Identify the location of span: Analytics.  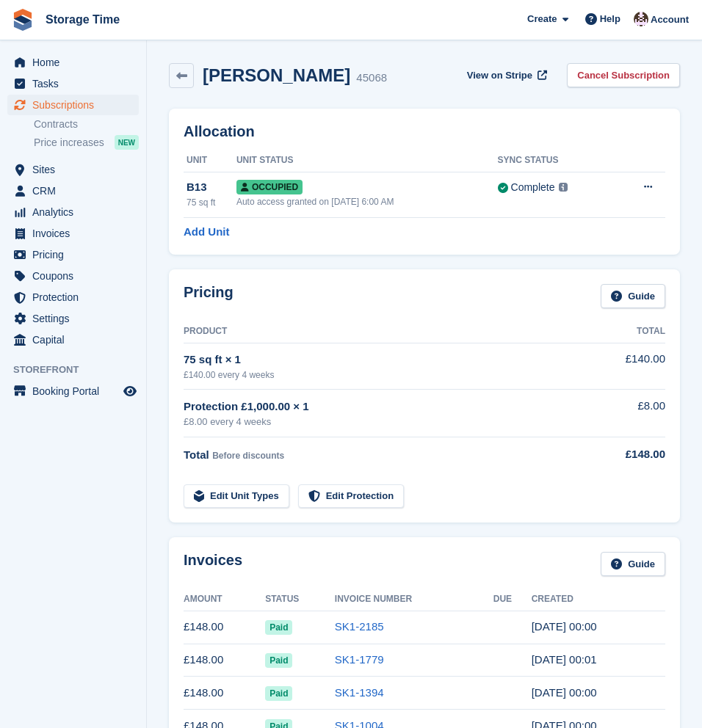
(77, 212).